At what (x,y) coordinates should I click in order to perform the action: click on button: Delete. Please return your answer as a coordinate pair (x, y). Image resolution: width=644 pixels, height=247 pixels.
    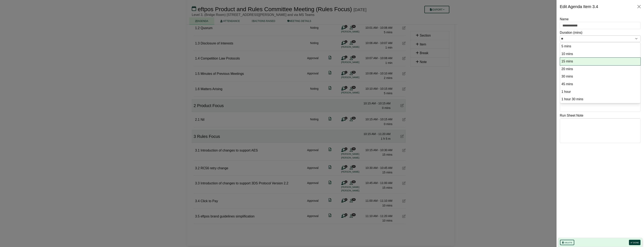
    Looking at the image, I should click on (567, 242).